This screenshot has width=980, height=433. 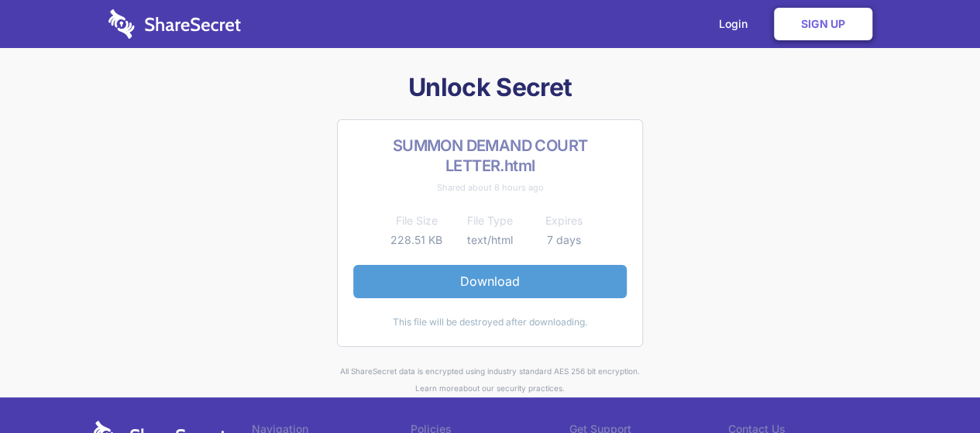 I want to click on img: logo-wordmark-white-trans-d4663122ce5f474addd5e946df7df03e33cb6a1c49d2221995e7729f52c070b2.svg, so click(x=175, y=24).